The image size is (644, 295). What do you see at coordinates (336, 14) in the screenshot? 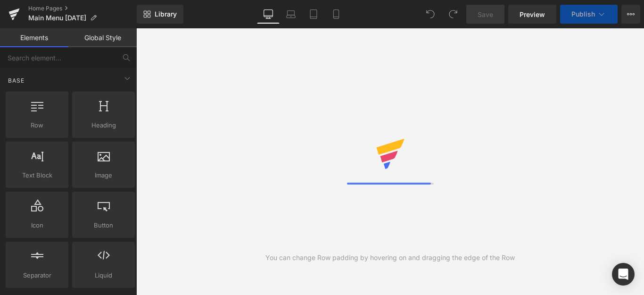
I see `a: Mobile` at bounding box center [336, 14].